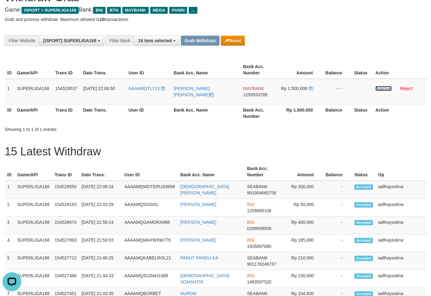 The height and width of the screenshot is (296, 431). I want to click on a: NURON, so click(188, 293).